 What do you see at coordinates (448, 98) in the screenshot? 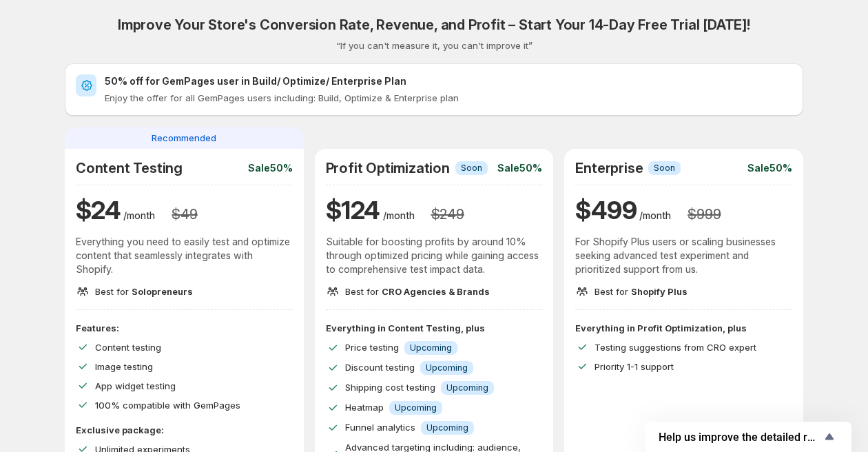
I see `p: Enjoy the offer for all GemPages users including: Build, Optimize & Enterprise plan` at bounding box center [448, 98].